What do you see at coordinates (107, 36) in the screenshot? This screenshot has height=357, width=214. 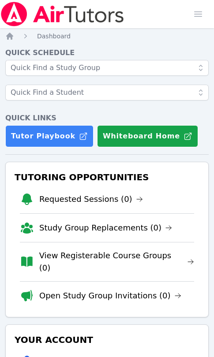 I see `nav: Breadcrumb` at bounding box center [107, 36].